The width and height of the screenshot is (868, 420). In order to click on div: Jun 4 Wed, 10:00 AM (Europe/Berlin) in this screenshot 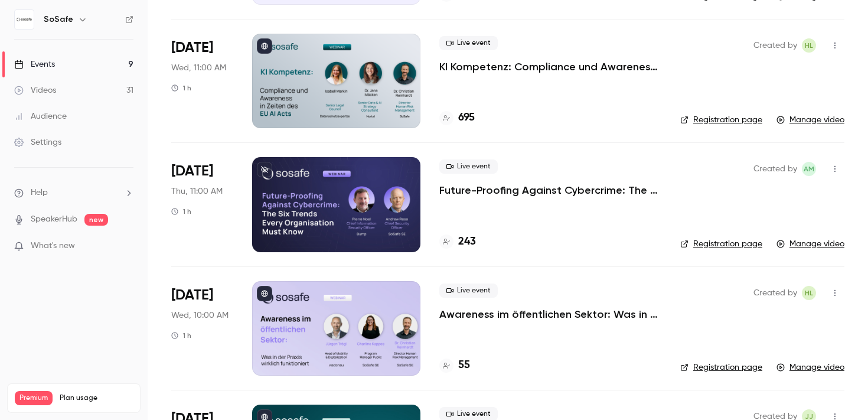, I will do `click(202, 328)`.